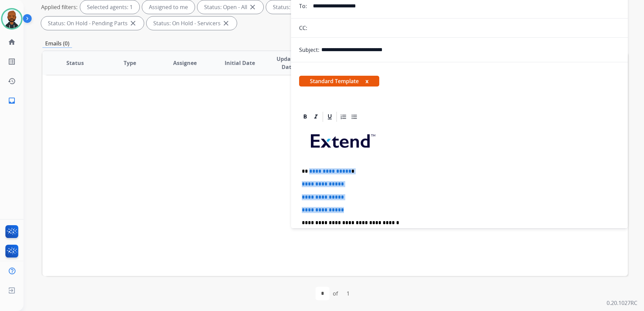 This screenshot has height=311, width=644. What do you see at coordinates (316, 117) in the screenshot?
I see `div: Italic` at bounding box center [316, 117].